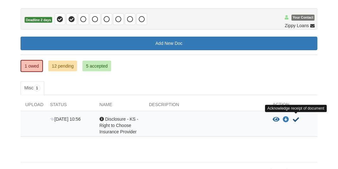 The height and width of the screenshot is (169, 338). I want to click on span: 1, so click(37, 88).